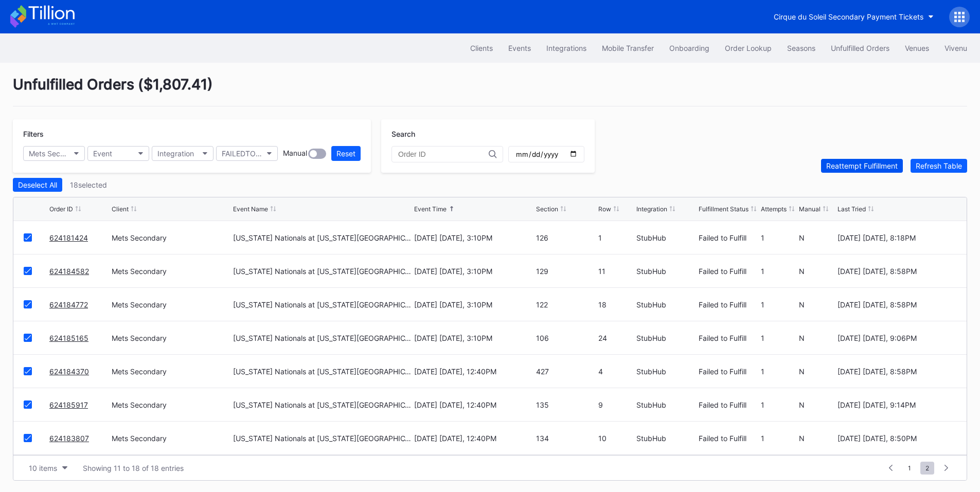  I want to click on div: Filters, so click(192, 134).